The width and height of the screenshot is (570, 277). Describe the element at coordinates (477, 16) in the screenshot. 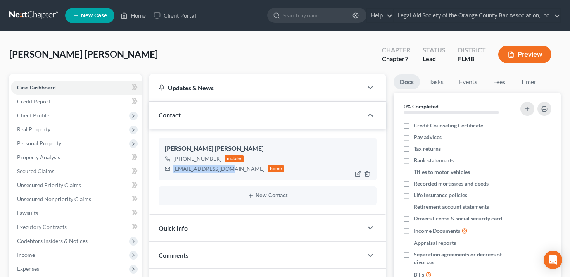

I see `a: Legal Aid Society of the Orange County Bar Association, Inc.` at that location.